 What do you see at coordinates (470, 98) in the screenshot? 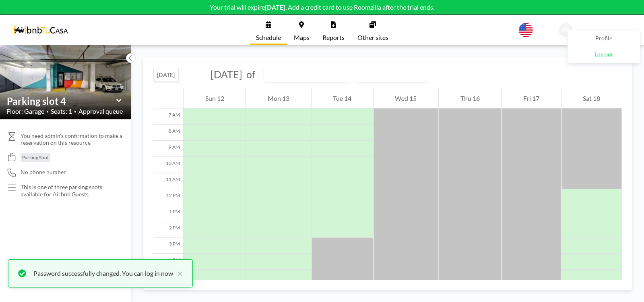
I see `div: Thu 16` at bounding box center [470, 98].